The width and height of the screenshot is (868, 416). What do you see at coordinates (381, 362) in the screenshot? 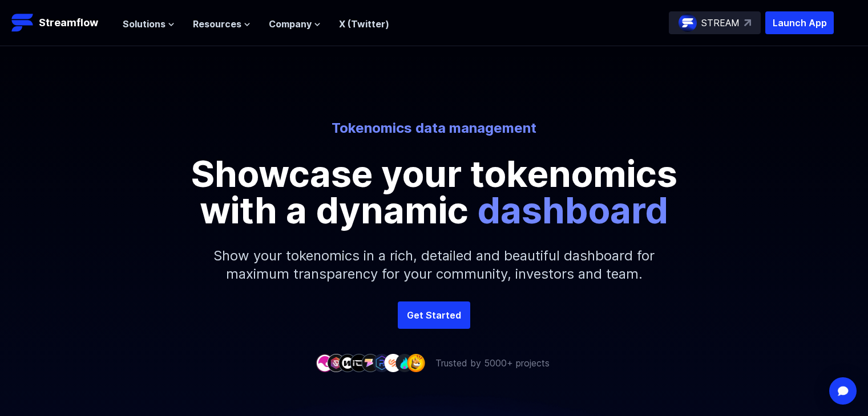
I see `img: company-6` at bounding box center [381, 362].